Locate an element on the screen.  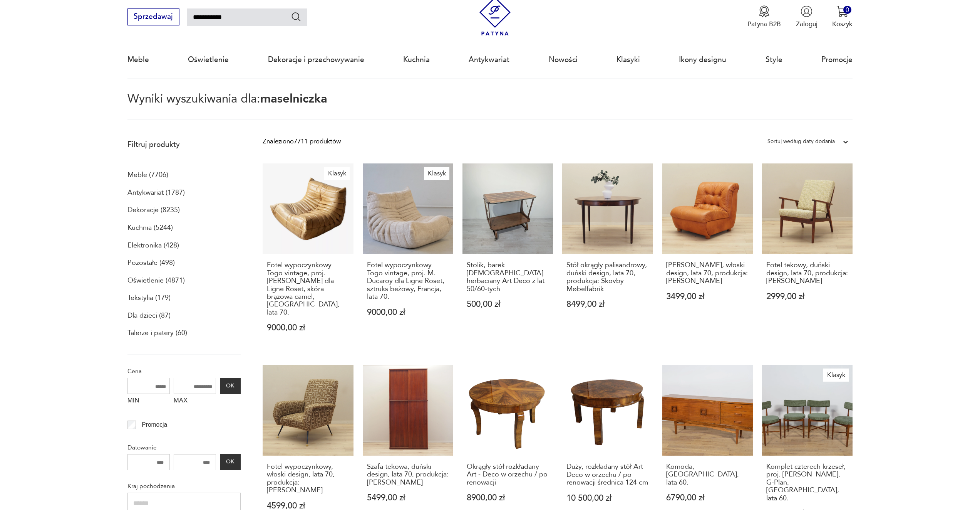
div: Sortuj według daty dodania is located at coordinates (801, 142).